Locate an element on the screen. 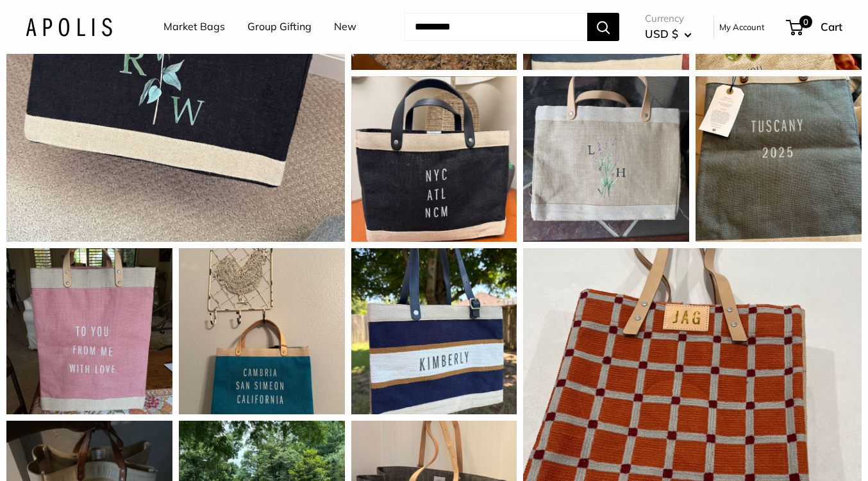  a: 0 Cart is located at coordinates (815, 27).